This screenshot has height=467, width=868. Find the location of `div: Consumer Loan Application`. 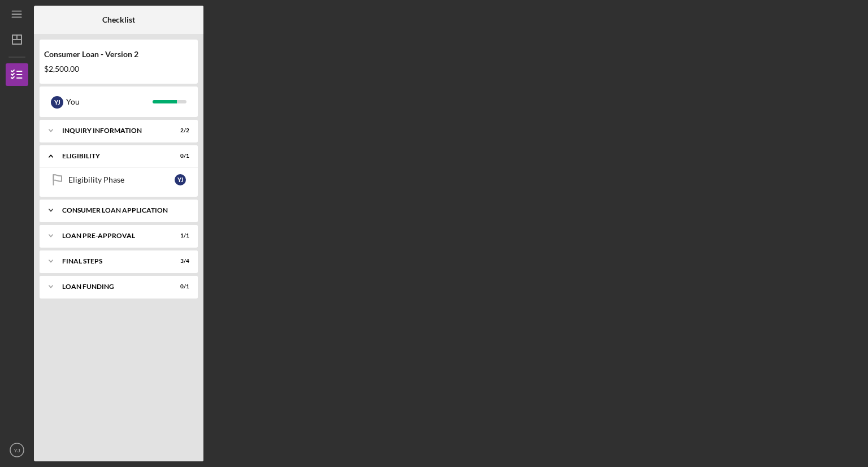

div: Consumer Loan Application is located at coordinates (123, 210).